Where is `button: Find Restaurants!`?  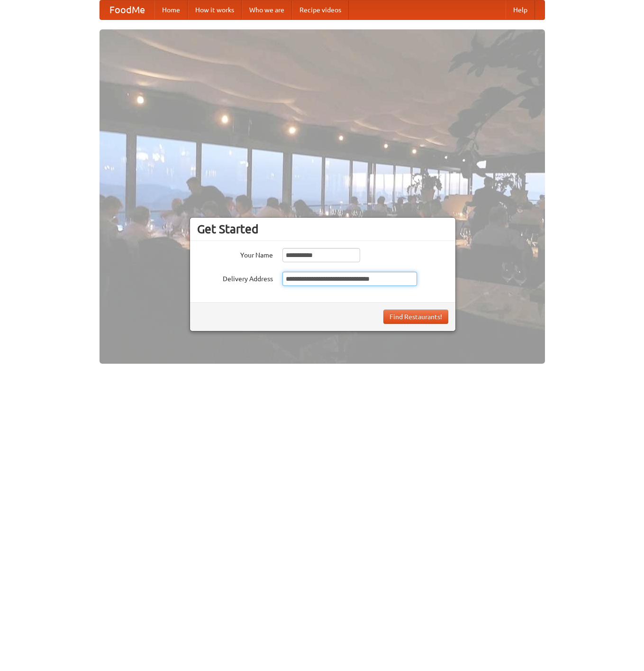
button: Find Restaurants! is located at coordinates (416, 317).